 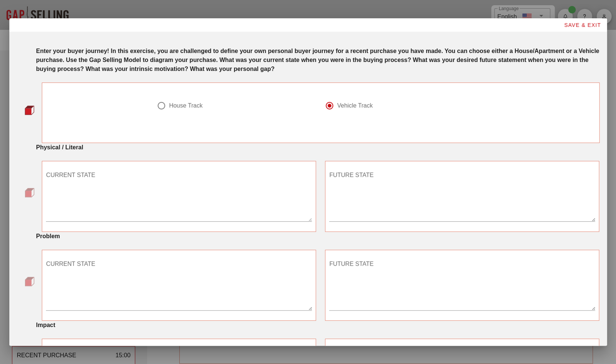 What do you see at coordinates (60, 147) in the screenshot?
I see `strong: Physical / Literal` at bounding box center [60, 147].